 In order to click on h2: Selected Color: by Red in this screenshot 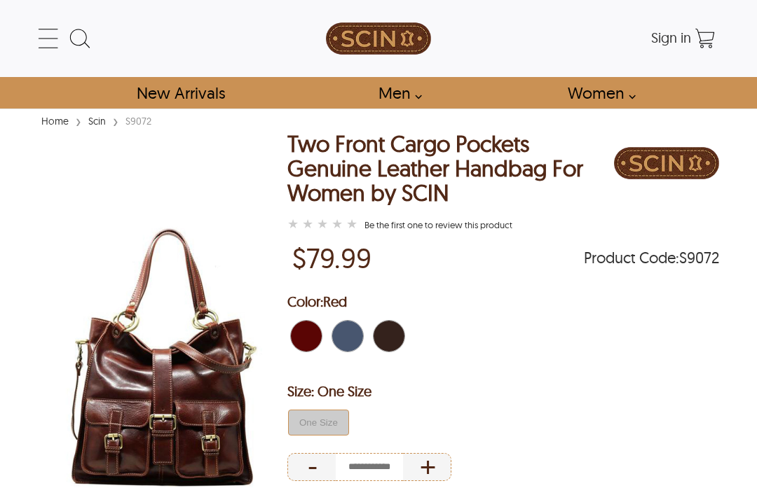, I will do `click(503, 302)`.